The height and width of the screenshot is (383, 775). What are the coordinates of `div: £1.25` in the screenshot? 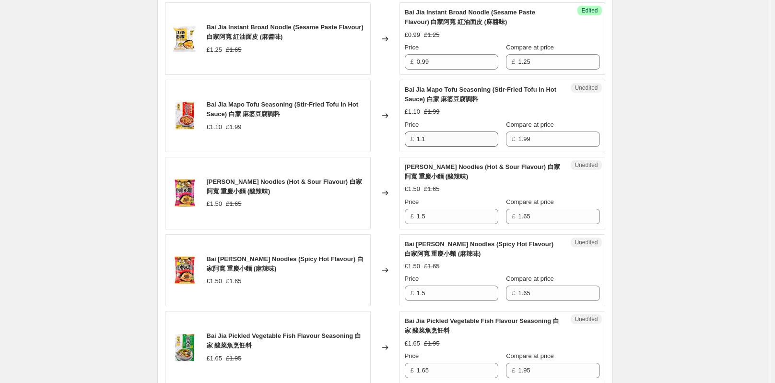 It's located at (214, 50).